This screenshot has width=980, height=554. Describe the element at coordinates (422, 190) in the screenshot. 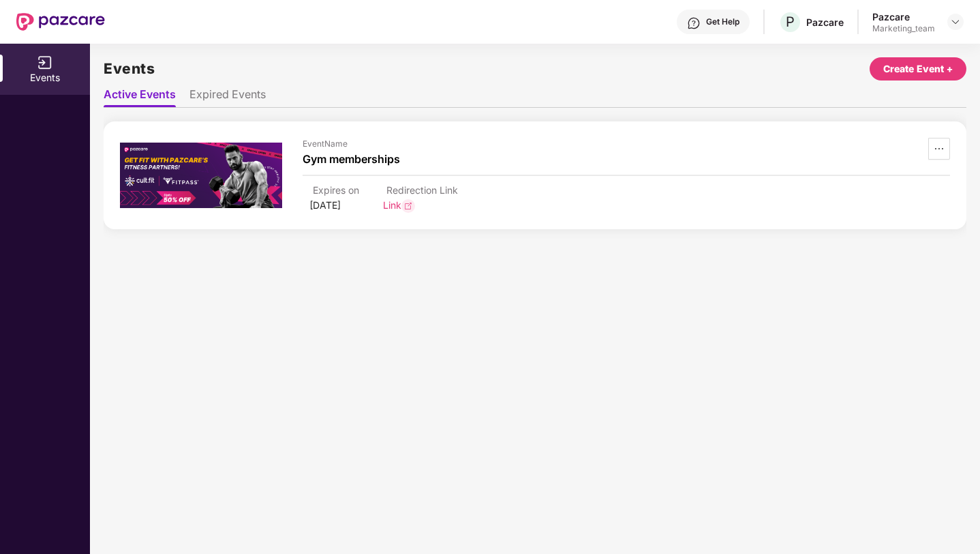

I see `div: Redirection Link` at that location.